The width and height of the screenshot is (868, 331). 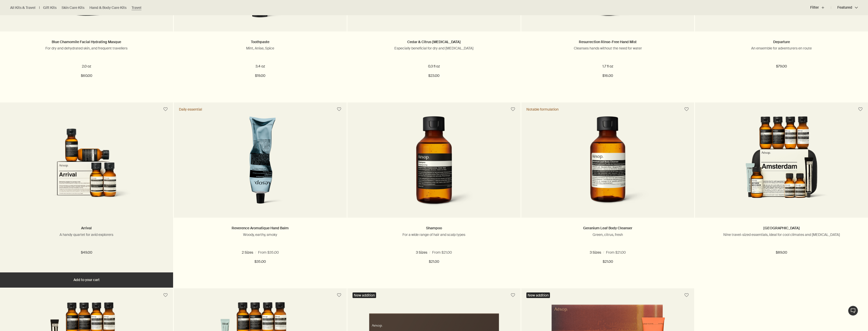 What do you see at coordinates (781, 67) in the screenshot?
I see `span: $79.00` at bounding box center [781, 67].